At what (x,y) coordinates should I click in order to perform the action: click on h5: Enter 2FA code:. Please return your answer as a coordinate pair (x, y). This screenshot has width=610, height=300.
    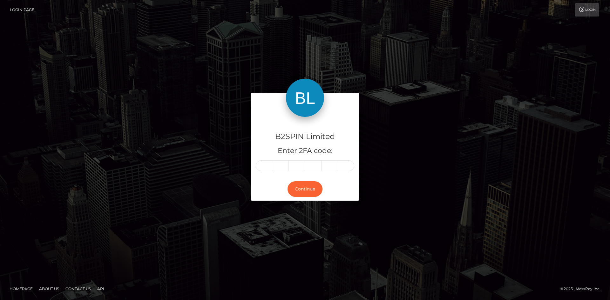
    Looking at the image, I should click on (305, 151).